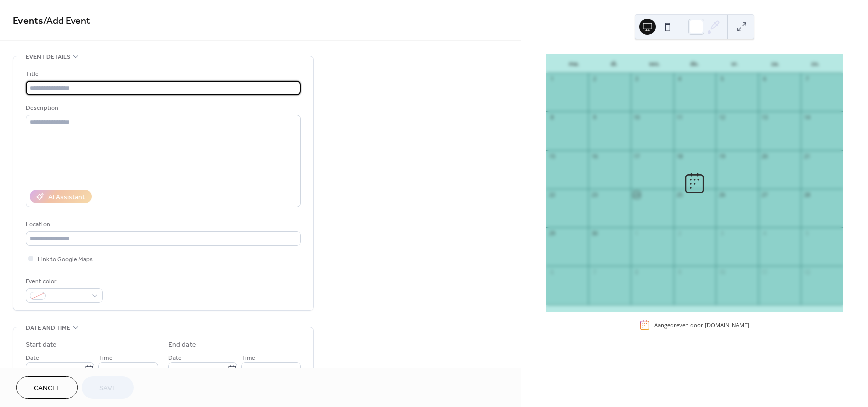 Image resolution: width=868 pixels, height=407 pixels. What do you see at coordinates (595, 195) in the screenshot?
I see `div: 23` at bounding box center [595, 195].